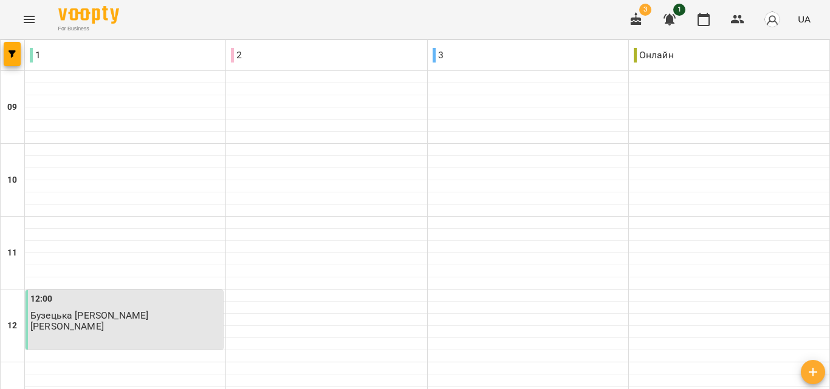 The image size is (830, 389). I want to click on label: 12:00, so click(41, 299).